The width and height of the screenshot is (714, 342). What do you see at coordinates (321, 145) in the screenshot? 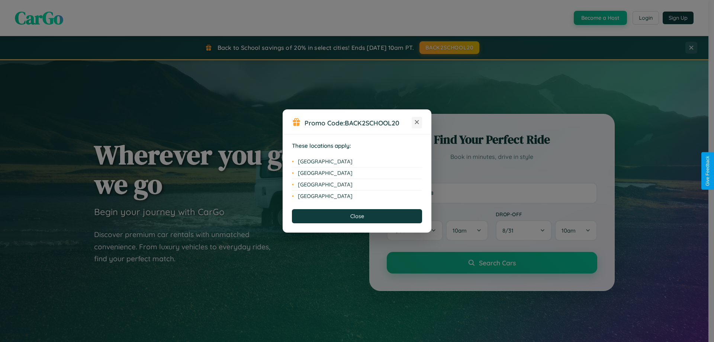
I see `strong: These locations apply:` at bounding box center [321, 145].